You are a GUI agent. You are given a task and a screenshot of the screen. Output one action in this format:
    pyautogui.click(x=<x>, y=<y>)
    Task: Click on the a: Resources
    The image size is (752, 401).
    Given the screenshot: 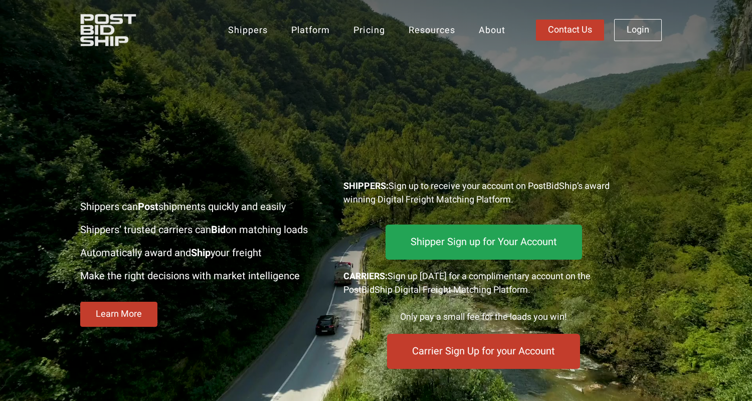 What is the action you would take?
    pyautogui.click(x=432, y=30)
    